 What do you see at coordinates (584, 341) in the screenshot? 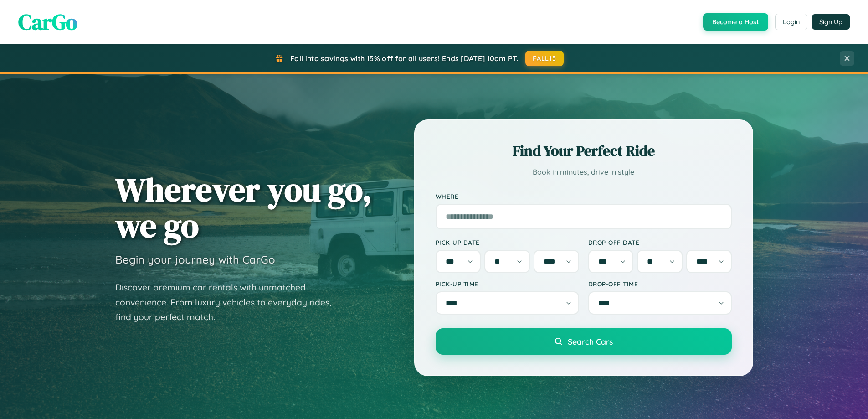
I see `button: Search Cars` at bounding box center [584, 341].